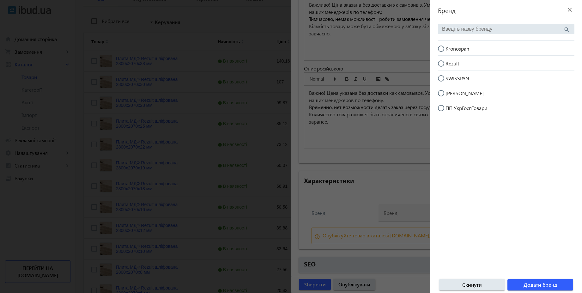 Image resolution: width=582 pixels, height=293 pixels. Describe the element at coordinates (540, 285) in the screenshot. I see `span: Додати бренд` at that location.